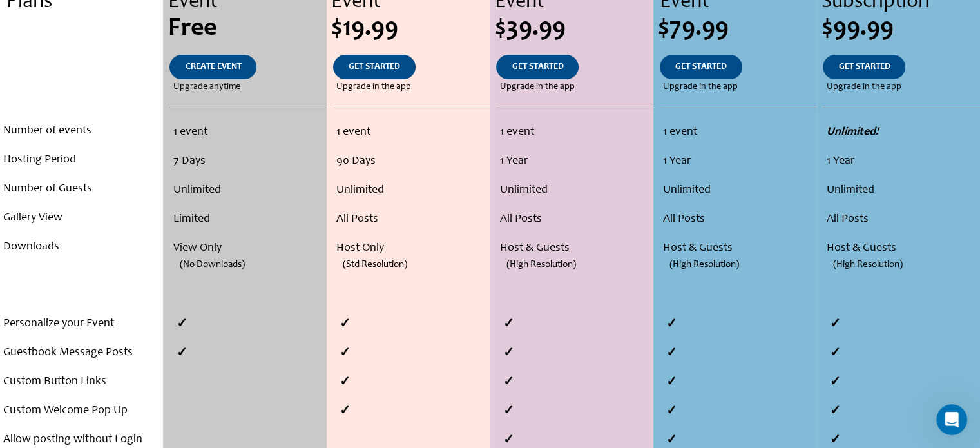 The width and height of the screenshot is (980, 448). Describe the element at coordinates (411, 248) in the screenshot. I see `li: Host Only` at that location.